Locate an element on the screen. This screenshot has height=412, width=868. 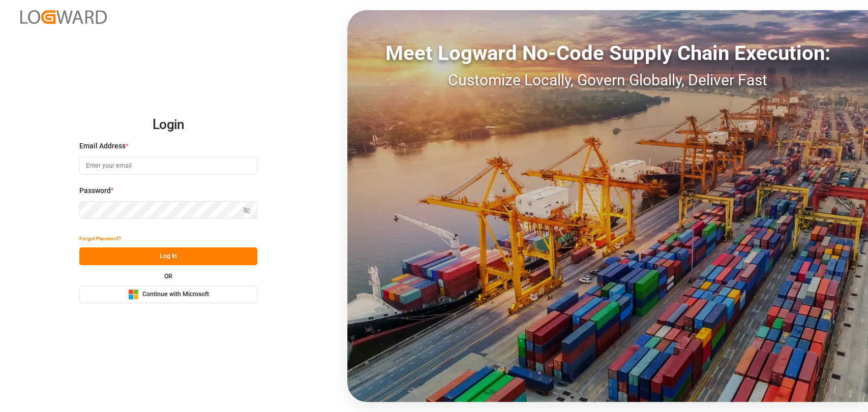
button: Continue with Microsoft is located at coordinates (168, 294).